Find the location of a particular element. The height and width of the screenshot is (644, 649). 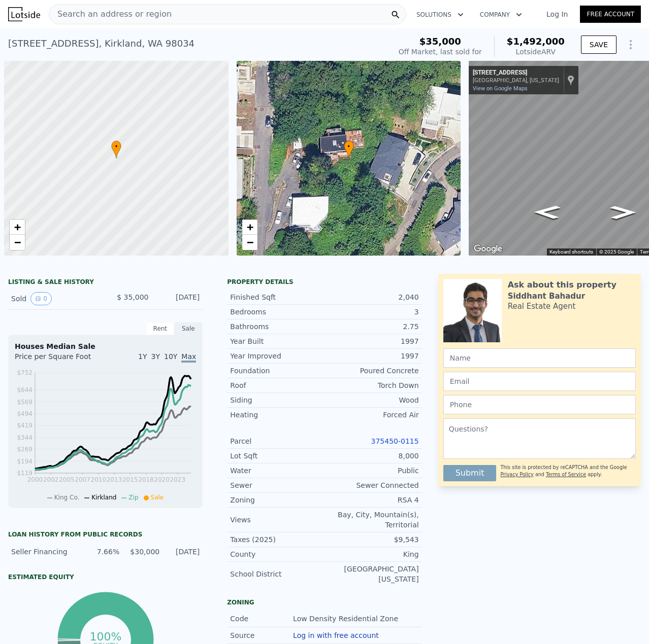

span: Zip is located at coordinates (133, 497).